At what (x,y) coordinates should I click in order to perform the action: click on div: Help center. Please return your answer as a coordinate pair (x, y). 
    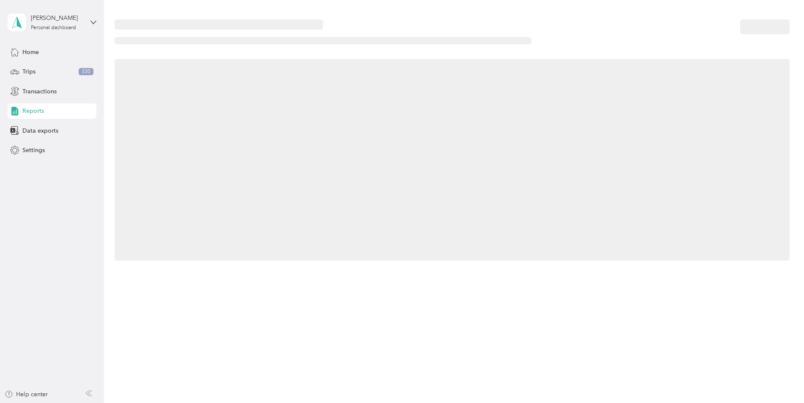
    Looking at the image, I should click on (26, 394).